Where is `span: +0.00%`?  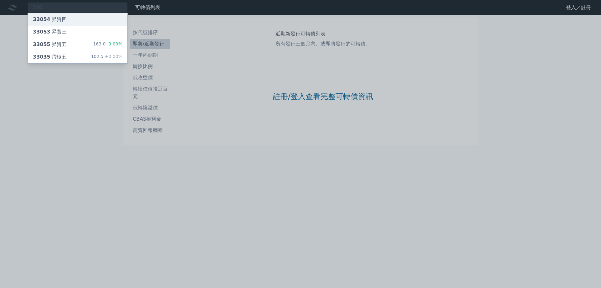 span: +0.00% is located at coordinates (113, 56).